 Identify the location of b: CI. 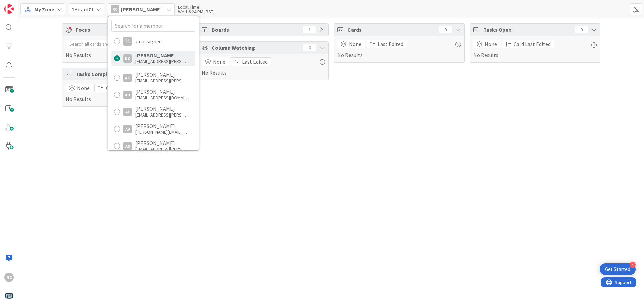
(91, 9).